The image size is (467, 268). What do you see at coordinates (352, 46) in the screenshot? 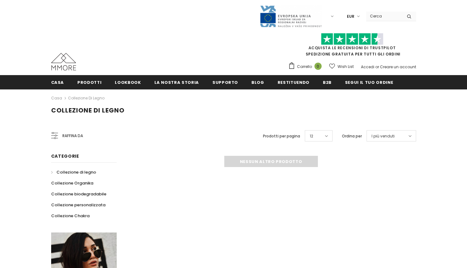
I see `span: SPEDIZIONE GRATUITA PER TUTTI GLI ORDINI` at bounding box center [352, 46].